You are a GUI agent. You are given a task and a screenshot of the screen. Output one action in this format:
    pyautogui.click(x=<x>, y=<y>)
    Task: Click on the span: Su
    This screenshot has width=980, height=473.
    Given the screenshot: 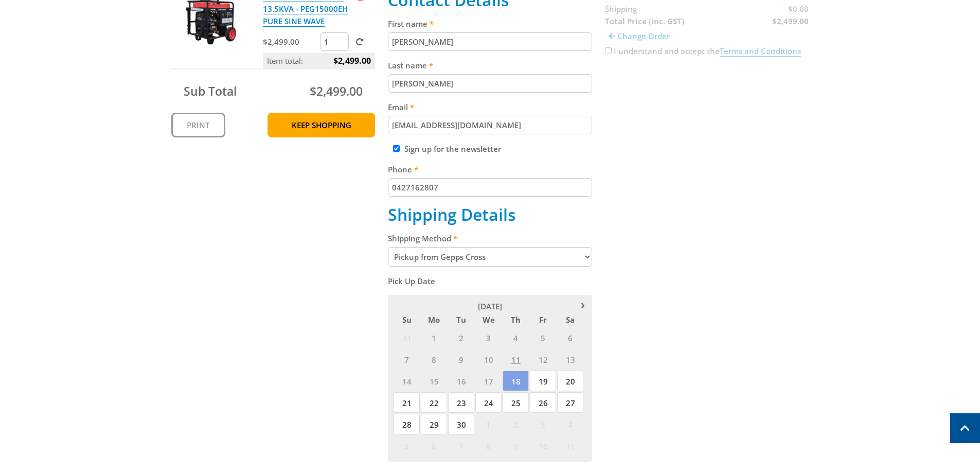 What is the action you would take?
    pyautogui.click(x=406, y=319)
    